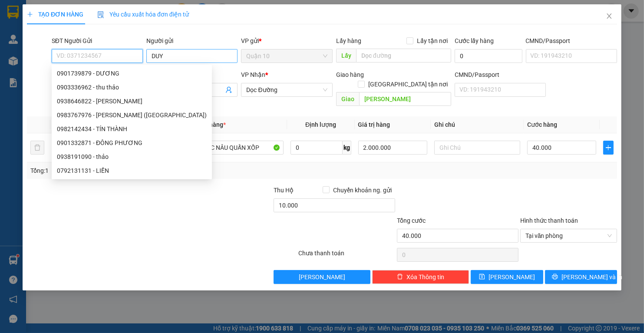  What do you see at coordinates (192, 41) in the screenshot?
I see `div: Người gửi` at bounding box center [192, 41].